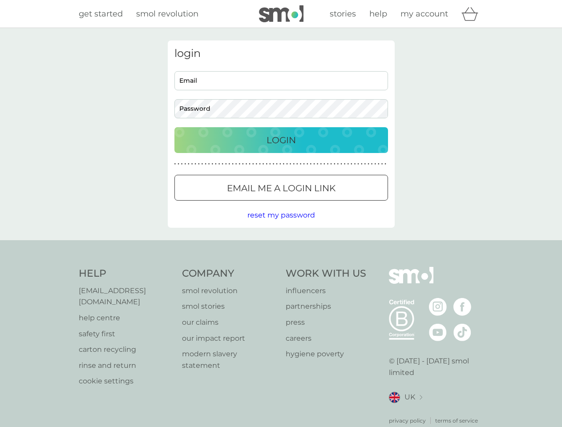 This screenshot has width=562, height=427. Describe the element at coordinates (281, 140) in the screenshot. I see `p: Login` at that location.